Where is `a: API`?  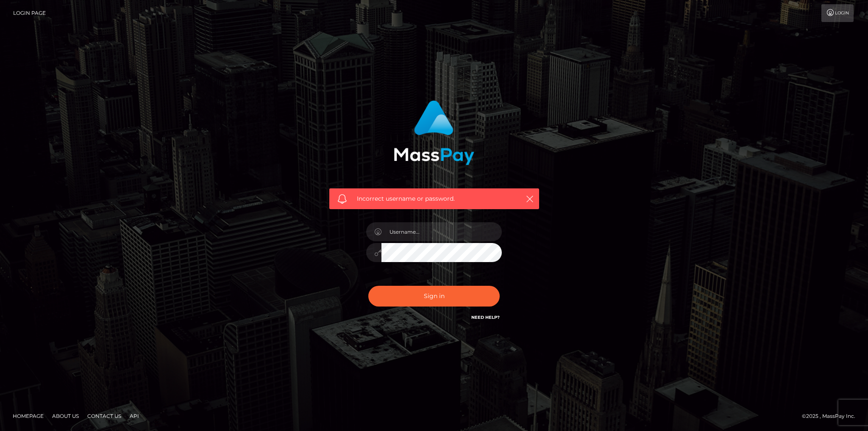 a: API is located at coordinates (134, 416).